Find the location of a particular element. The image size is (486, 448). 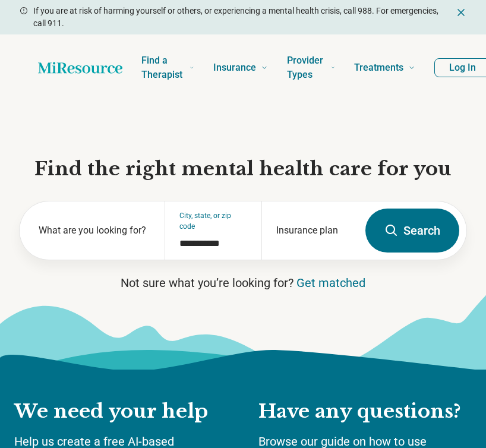

button: Dismiss is located at coordinates (461, 12).